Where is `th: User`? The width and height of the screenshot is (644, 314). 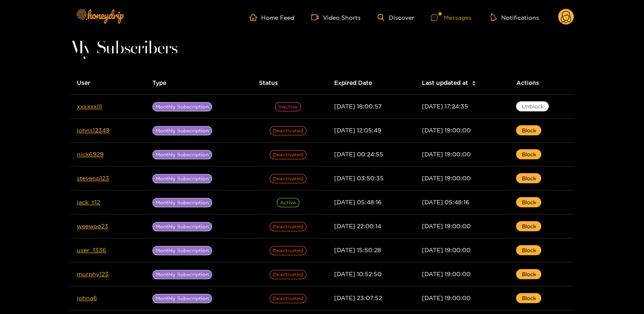 th: User is located at coordinates (108, 82).